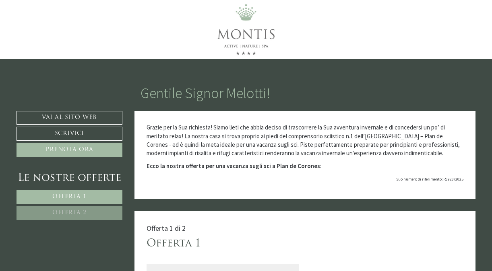 The width and height of the screenshot is (492, 271). What do you see at coordinates (69, 118) in the screenshot?
I see `a: Vai al sito web` at bounding box center [69, 118].